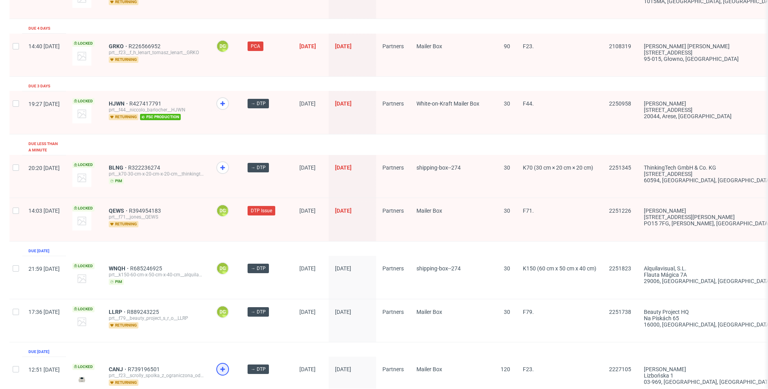  What do you see at coordinates (620, 211) in the screenshot?
I see `span: 2251226` at bounding box center [620, 211].